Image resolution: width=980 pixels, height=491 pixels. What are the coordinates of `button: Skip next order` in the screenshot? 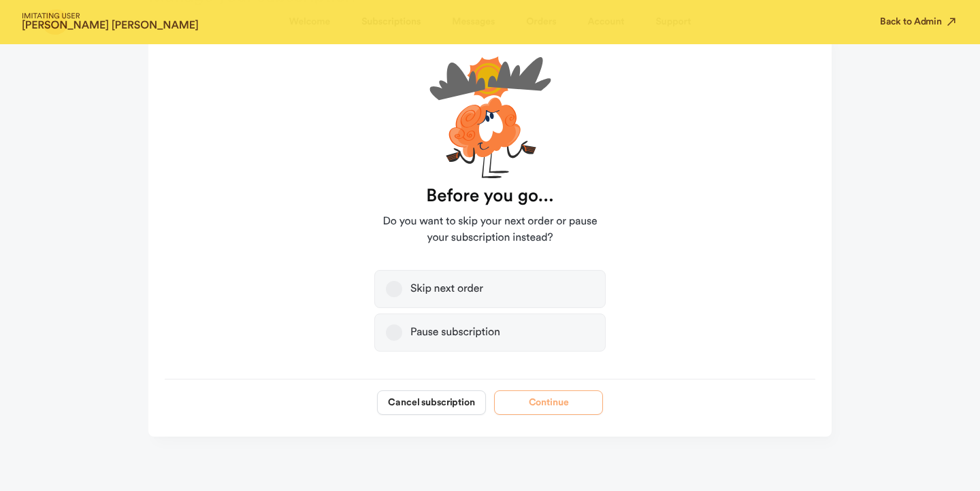 It's located at (394, 289).